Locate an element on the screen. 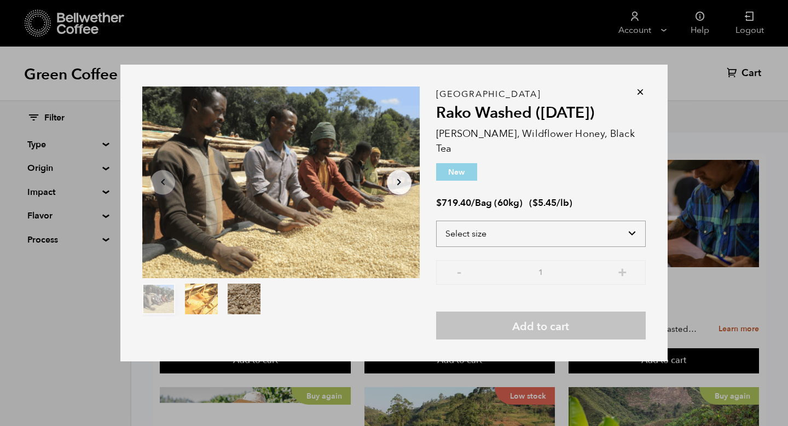 Image resolution: width=788 pixels, height=426 pixels. span: Bag (60kg) is located at coordinates (499, 203).